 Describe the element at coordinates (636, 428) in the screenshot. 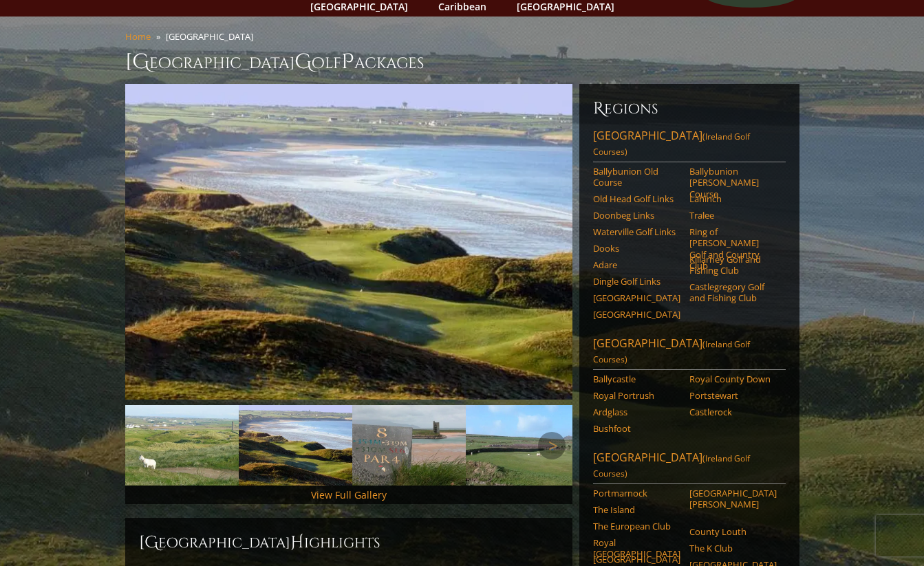

I see `a: Bushfoot` at that location.